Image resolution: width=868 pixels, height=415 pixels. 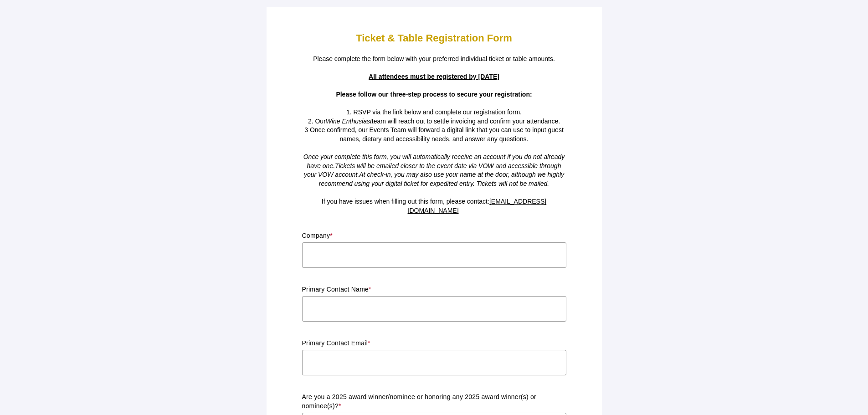 What do you see at coordinates (433, 121) in the screenshot?
I see `span: 2. Our team will reach out to settle invoicing and confirm your attendance.` at bounding box center [433, 121].